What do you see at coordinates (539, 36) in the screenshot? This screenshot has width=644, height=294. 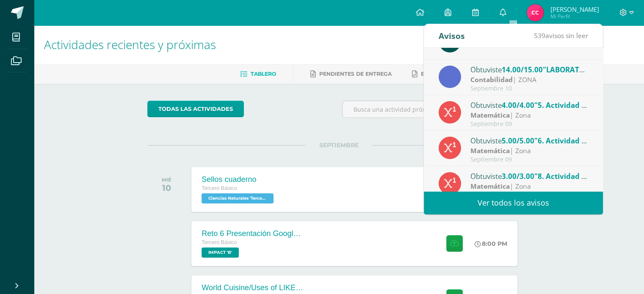 I see `span: 539` at bounding box center [539, 36].